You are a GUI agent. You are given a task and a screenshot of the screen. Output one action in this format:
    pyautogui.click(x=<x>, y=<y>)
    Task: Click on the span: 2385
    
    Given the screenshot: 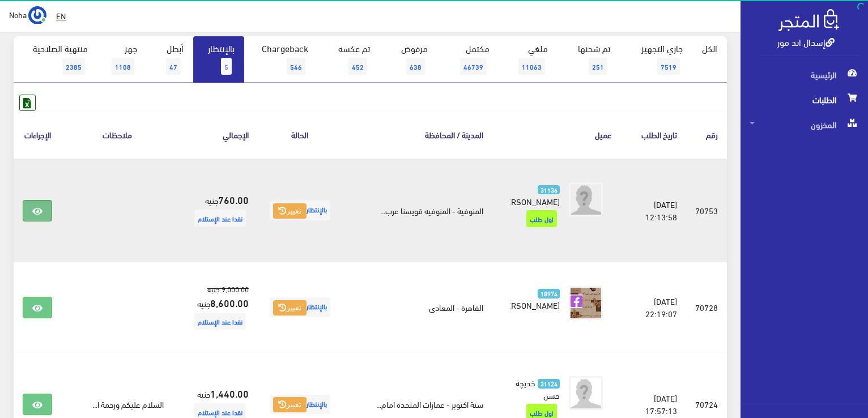 What is the action you would take?
    pyautogui.click(x=74, y=66)
    